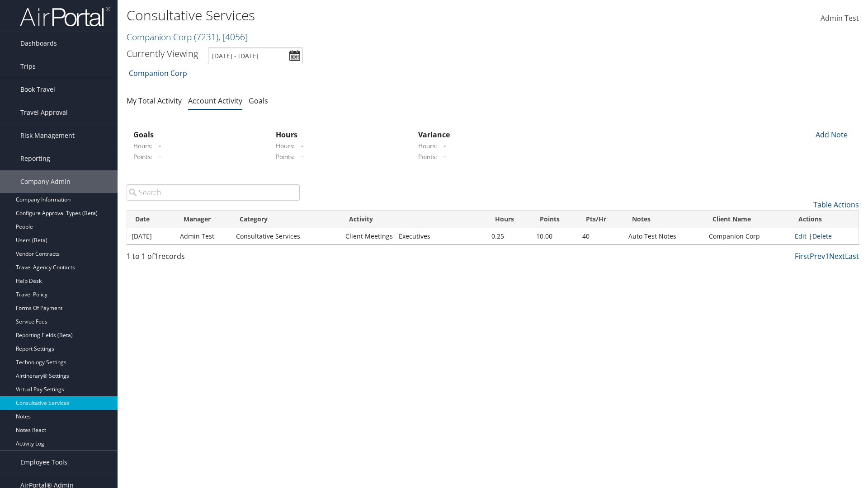  I want to click on span: Employee Tools, so click(44, 462).